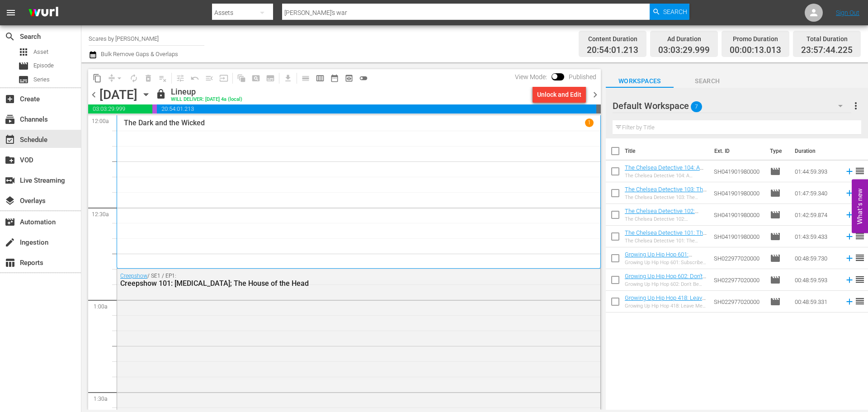 The width and height of the screenshot is (868, 412). What do you see at coordinates (848, 13) in the screenshot?
I see `a: Sign Out` at bounding box center [848, 13].